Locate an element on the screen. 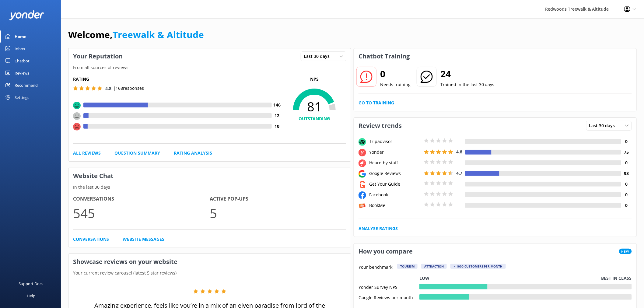  div: Google Reviews is located at coordinates (395, 174).